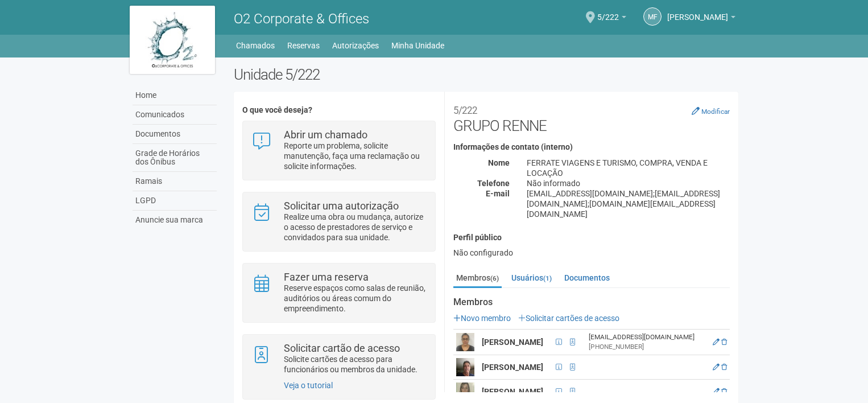 The image size is (868, 403). What do you see at coordinates (592, 118) in the screenshot?
I see `h2: GRUPO RENNE` at bounding box center [592, 118].